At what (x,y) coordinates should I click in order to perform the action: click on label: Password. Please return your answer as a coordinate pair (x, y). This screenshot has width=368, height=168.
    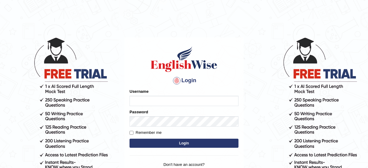
    Looking at the image, I should click on (138, 112).